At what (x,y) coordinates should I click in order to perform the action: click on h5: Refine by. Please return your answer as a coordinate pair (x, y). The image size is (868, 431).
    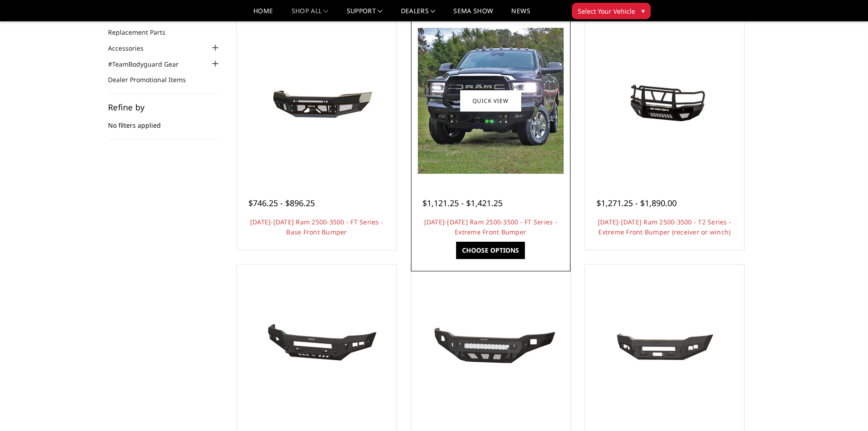
    Looking at the image, I should click on (164, 108).